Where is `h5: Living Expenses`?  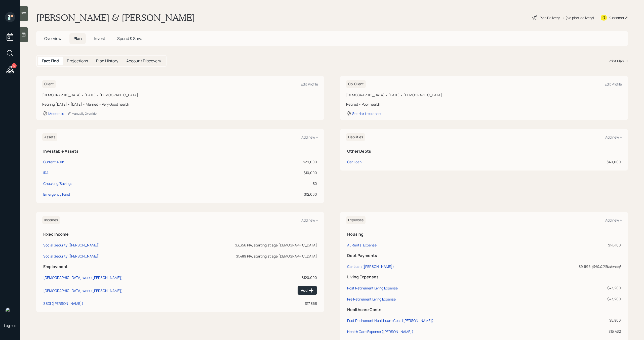 h5: Living Expenses is located at coordinates (484, 277).